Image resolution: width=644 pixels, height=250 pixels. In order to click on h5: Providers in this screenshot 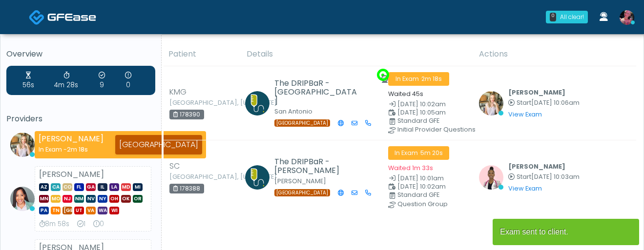, I will do `click(81, 119)`.